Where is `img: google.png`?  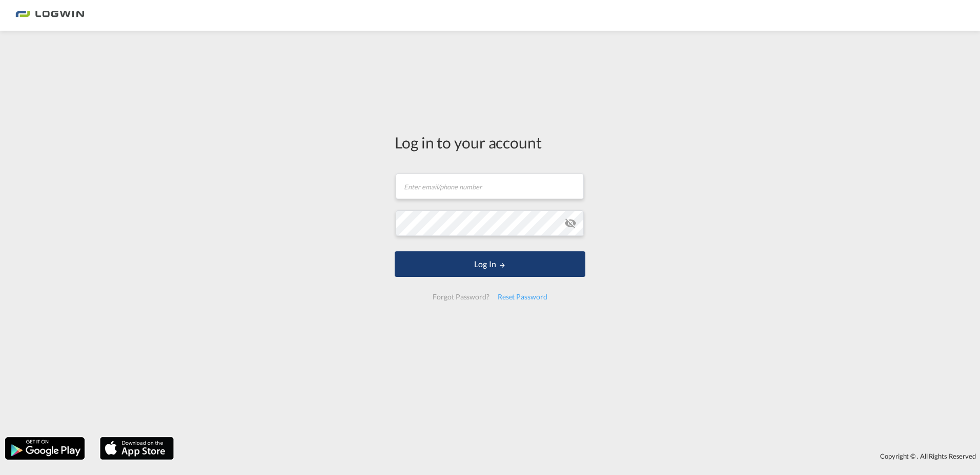 img: google.png is located at coordinates (45, 449).